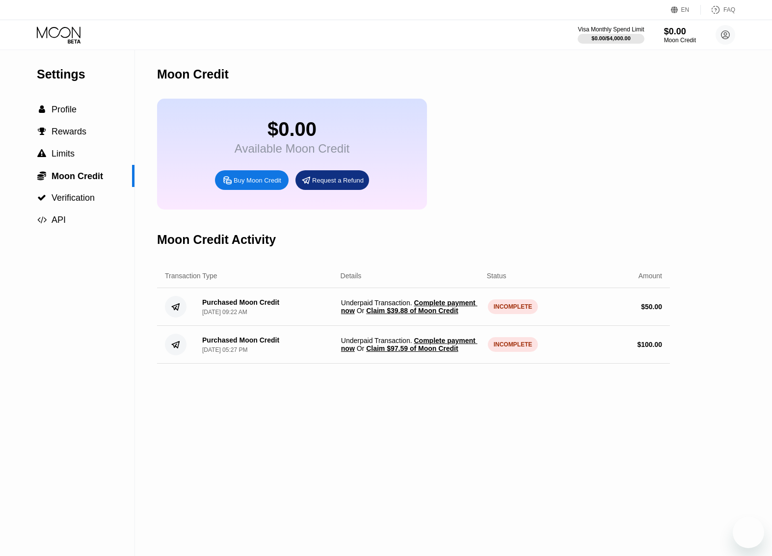 This screenshot has width=772, height=556. I want to click on div: Settings, so click(85, 74).